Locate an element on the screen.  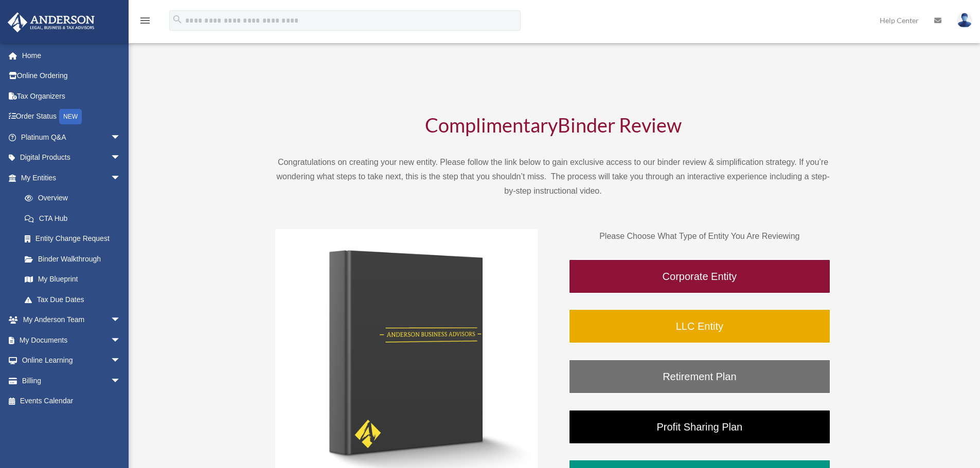
a: My Entitiesarrow_drop_down is located at coordinates (72, 178).